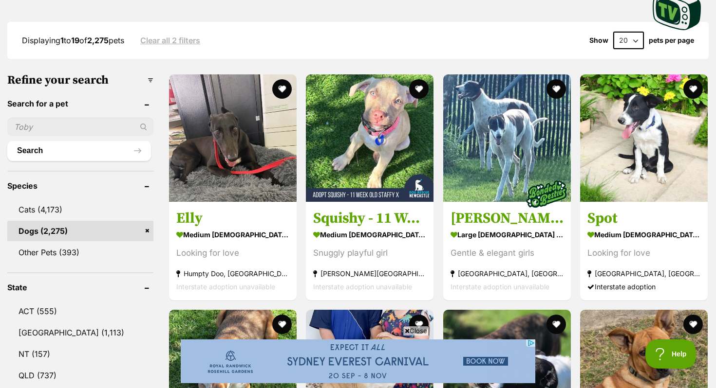 The width and height of the screenshot is (716, 388). What do you see at coordinates (73, 40) in the screenshot?
I see `span: Displaying to of pets` at bounding box center [73, 40].